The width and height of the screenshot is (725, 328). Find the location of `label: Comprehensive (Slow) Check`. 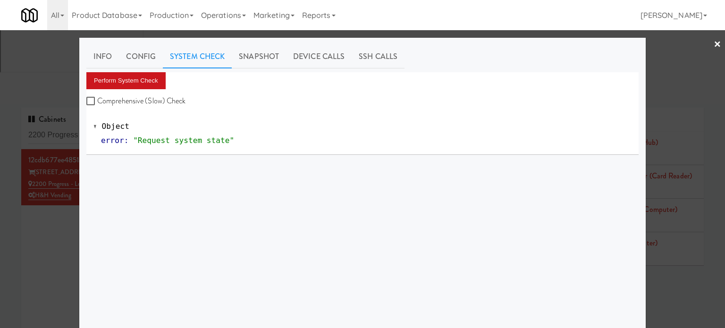

label: Comprehensive (Slow) Check is located at coordinates (136, 101).